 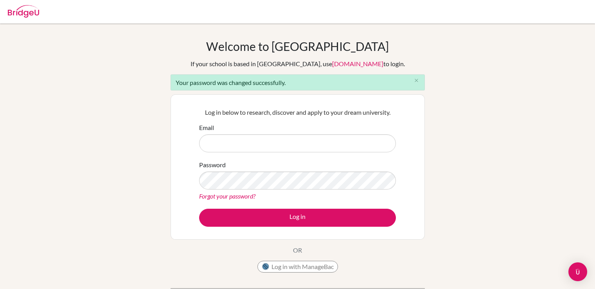 I want to click on img: Bridge-U, so click(x=23, y=11).